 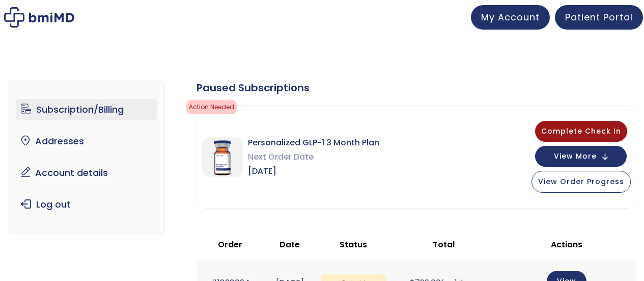 I want to click on a: Addresses, so click(x=86, y=141).